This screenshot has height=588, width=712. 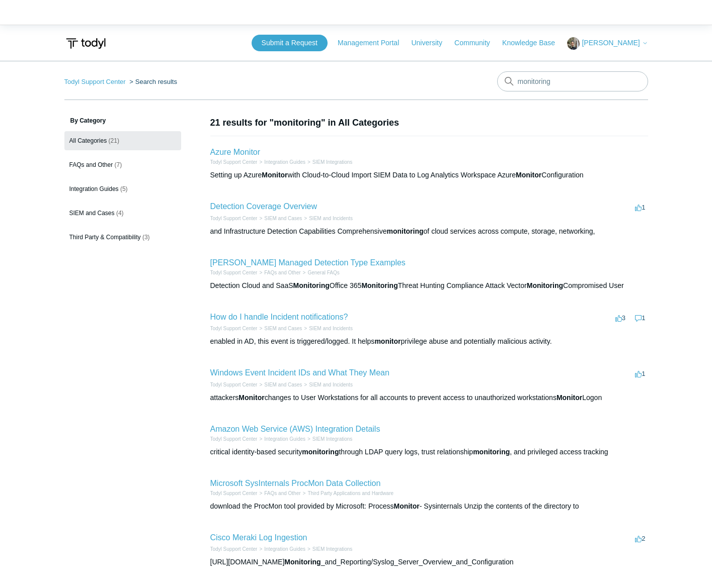 What do you see at coordinates (640, 538) in the screenshot?
I see `span: 2` at bounding box center [640, 538].